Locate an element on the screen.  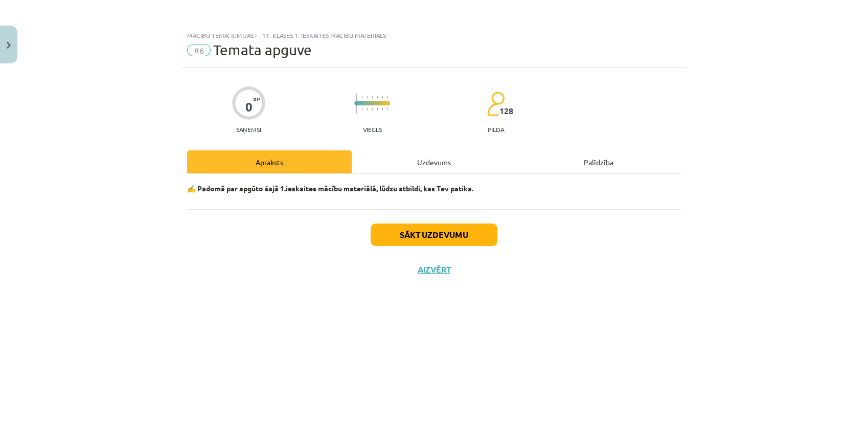
p: pilda is located at coordinates (496, 129).